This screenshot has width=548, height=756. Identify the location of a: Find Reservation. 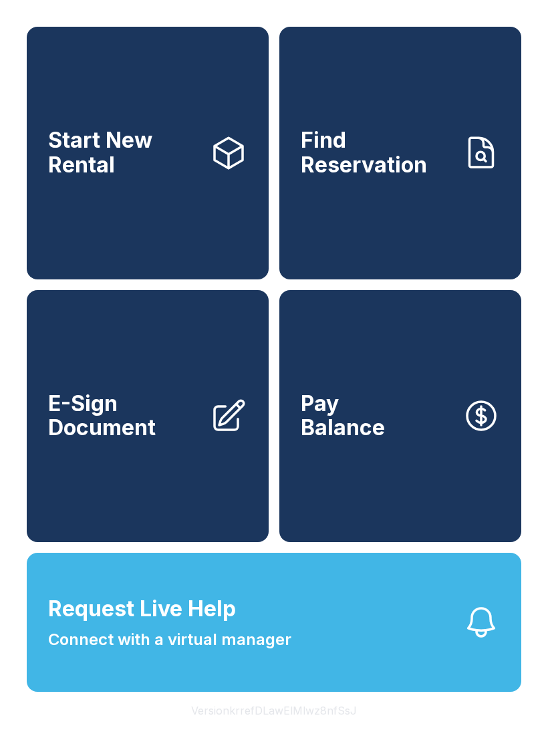
(400, 153).